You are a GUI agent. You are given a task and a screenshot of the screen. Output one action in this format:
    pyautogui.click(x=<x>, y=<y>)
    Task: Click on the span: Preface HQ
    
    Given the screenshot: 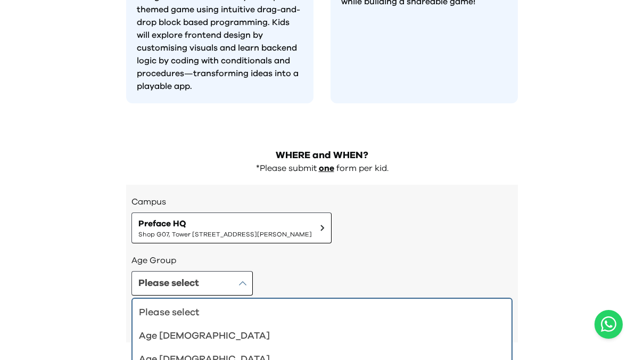 What is the action you would take?
    pyautogui.click(x=225, y=224)
    